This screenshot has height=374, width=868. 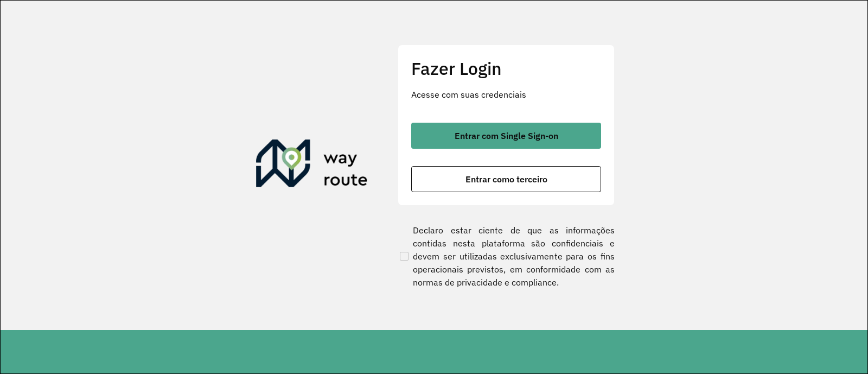 I want to click on label: Declaro estar ciente de que as informações contidas nesta plataforma são confidenciais e devem se..., so click(x=506, y=256).